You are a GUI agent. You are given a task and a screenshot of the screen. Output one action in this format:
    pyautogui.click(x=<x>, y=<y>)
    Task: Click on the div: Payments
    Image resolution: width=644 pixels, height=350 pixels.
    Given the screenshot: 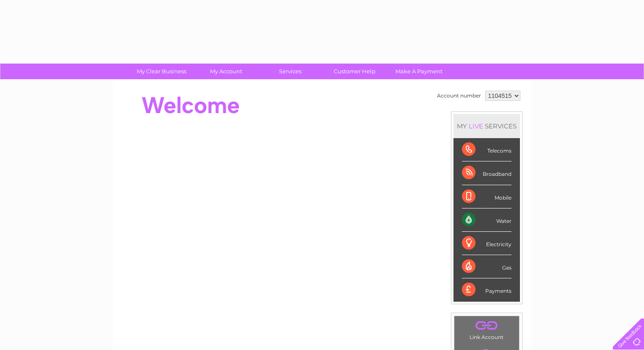 What is the action you would take?
    pyautogui.click(x=486, y=290)
    